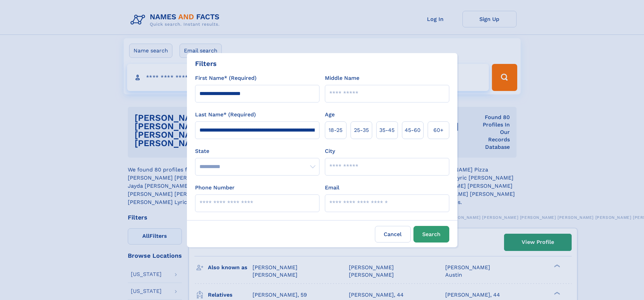 The width and height of the screenshot is (644, 300). What do you see at coordinates (329, 115) in the screenshot?
I see `label: Age` at bounding box center [329, 115].